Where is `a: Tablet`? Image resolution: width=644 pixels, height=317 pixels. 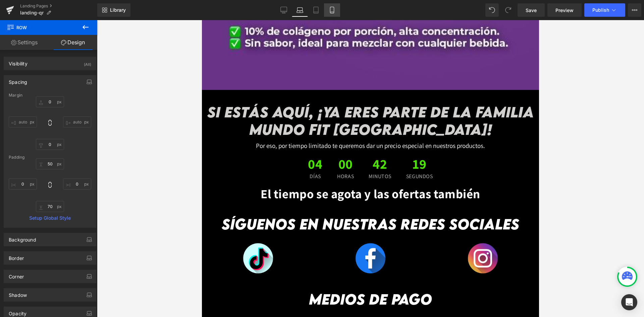 a: Tablet is located at coordinates (316, 10).